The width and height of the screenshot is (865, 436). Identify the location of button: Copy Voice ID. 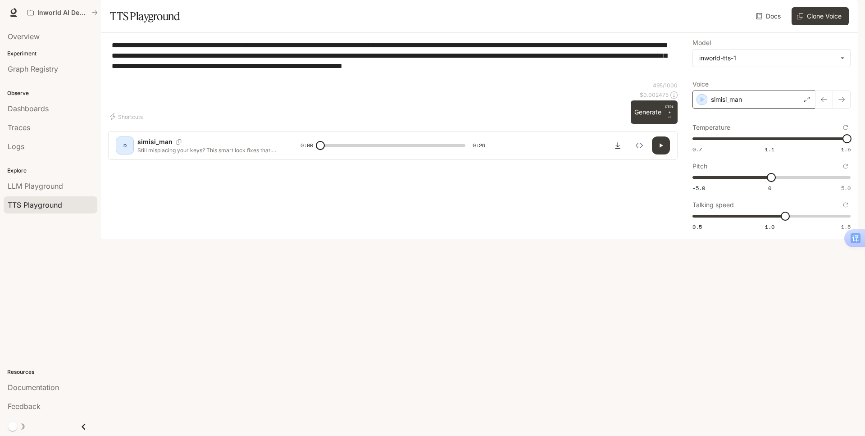
(179, 142).